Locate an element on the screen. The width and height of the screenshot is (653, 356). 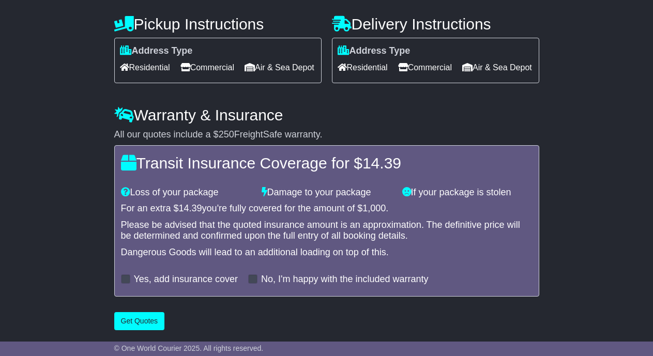
span: 1,000 is located at coordinates (374, 208).